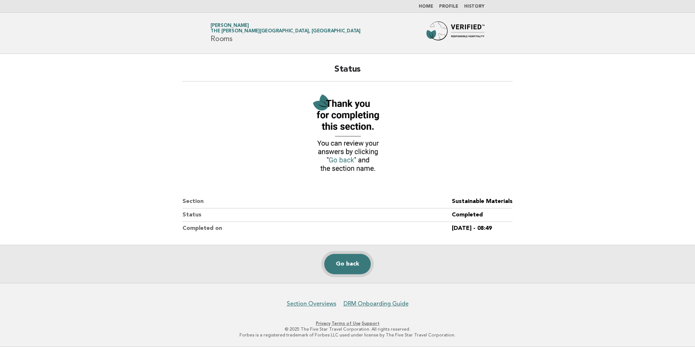 The image size is (695, 347). I want to click on dt: Section, so click(317, 201).